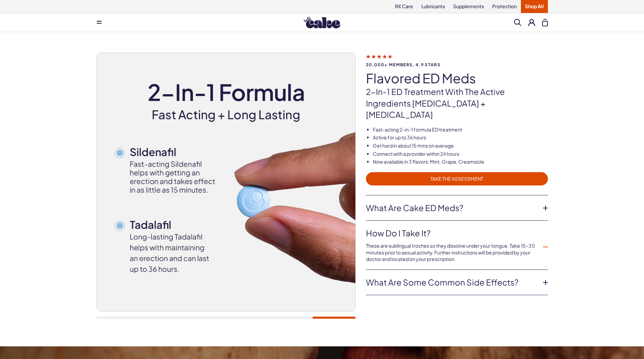 This screenshot has width=644, height=359. I want to click on li: Connect with a provider within 24 hours, so click(460, 154).